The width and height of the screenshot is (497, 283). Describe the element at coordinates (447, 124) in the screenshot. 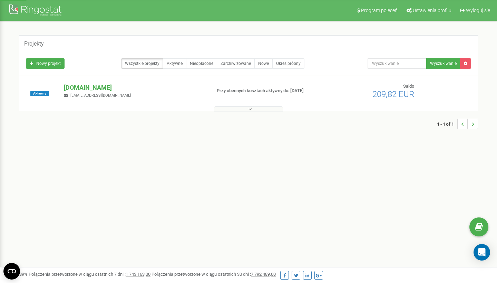

I see `span: 1 - 1 of 1` at that location.